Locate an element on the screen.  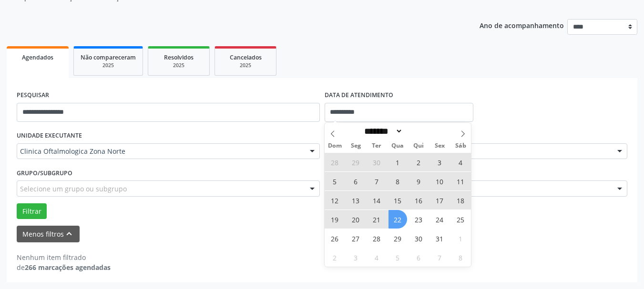
span: Outubro 24, 2025 is located at coordinates (439, 219).